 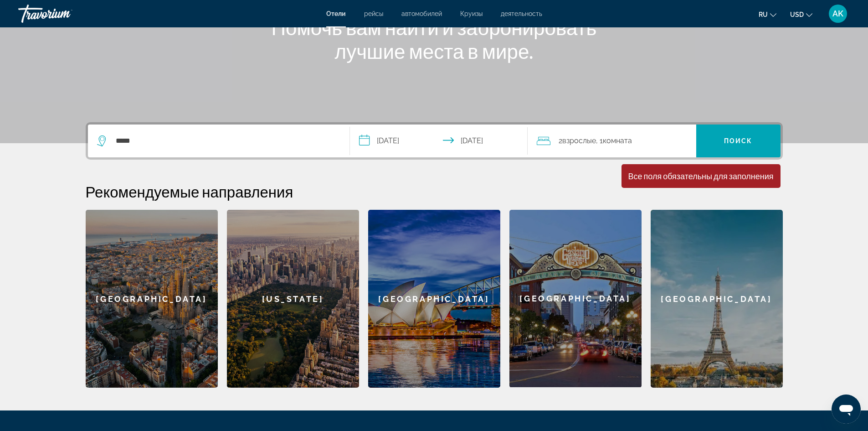 What do you see at coordinates (613, 141) in the screenshot?
I see `span: , 1` at bounding box center [613, 141].